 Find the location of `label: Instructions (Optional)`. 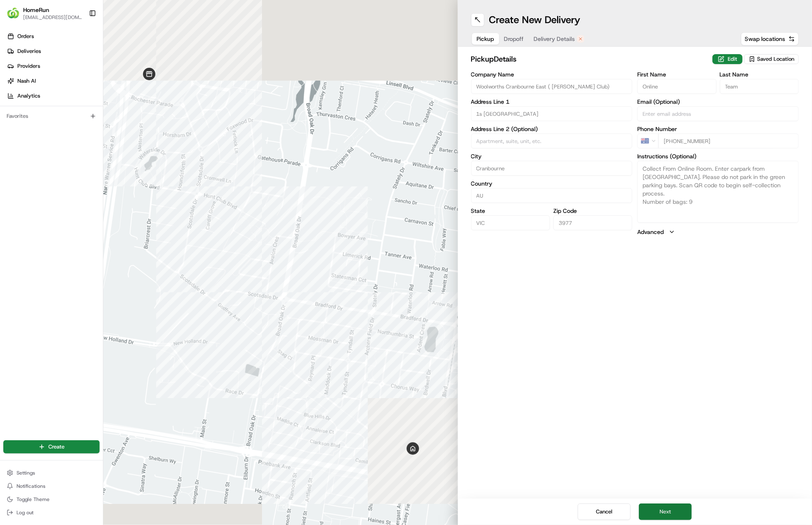

label: Instructions (Optional) is located at coordinates (717, 156).